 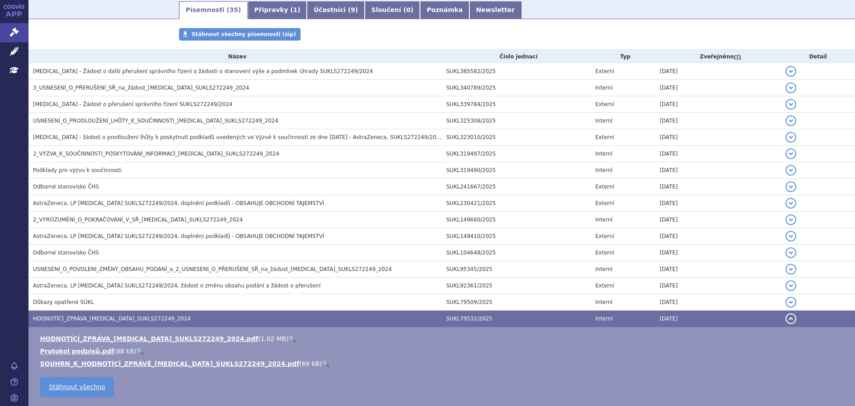 What do you see at coordinates (125, 351) in the screenshot?
I see `span: 88 kB` at bounding box center [125, 351].